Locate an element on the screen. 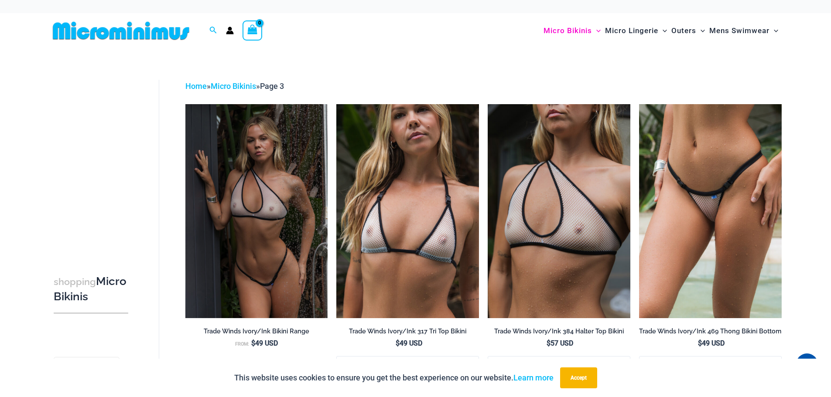  a: Learn more is located at coordinates (534, 378).